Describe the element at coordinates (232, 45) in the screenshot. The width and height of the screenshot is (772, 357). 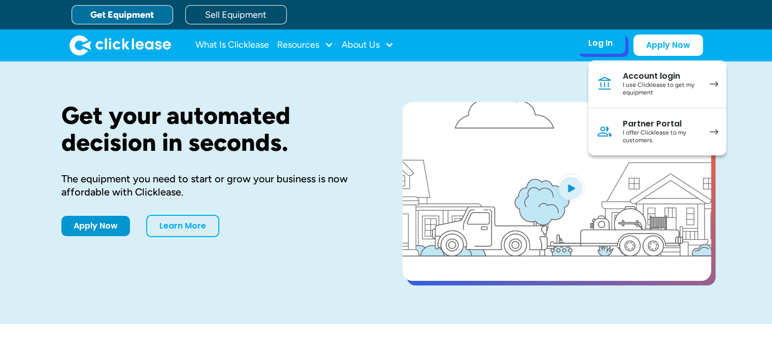
I see `a: What Is Clicklease` at that location.